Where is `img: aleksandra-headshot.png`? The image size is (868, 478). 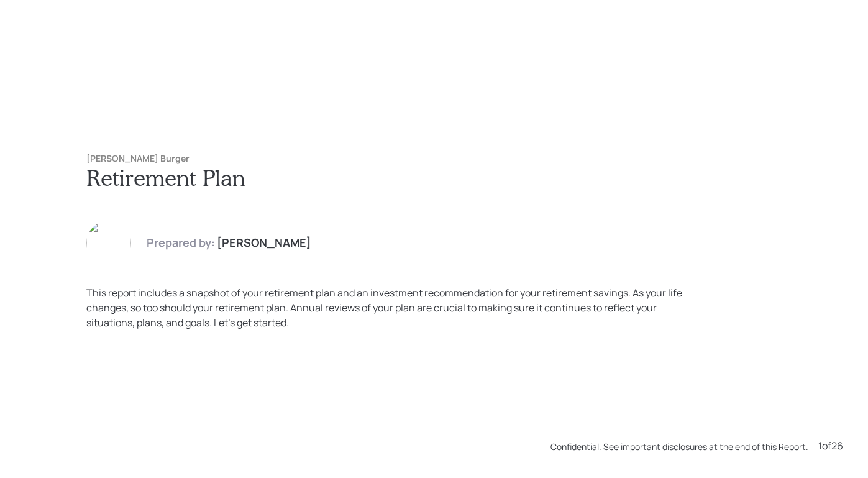
img: aleksandra-headshot.png is located at coordinates (108, 243).